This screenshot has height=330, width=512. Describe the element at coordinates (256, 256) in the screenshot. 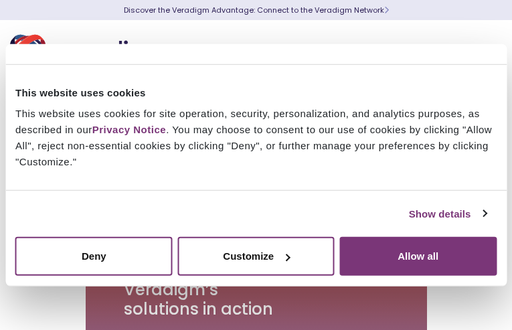

I see `button: Customize` at that location.